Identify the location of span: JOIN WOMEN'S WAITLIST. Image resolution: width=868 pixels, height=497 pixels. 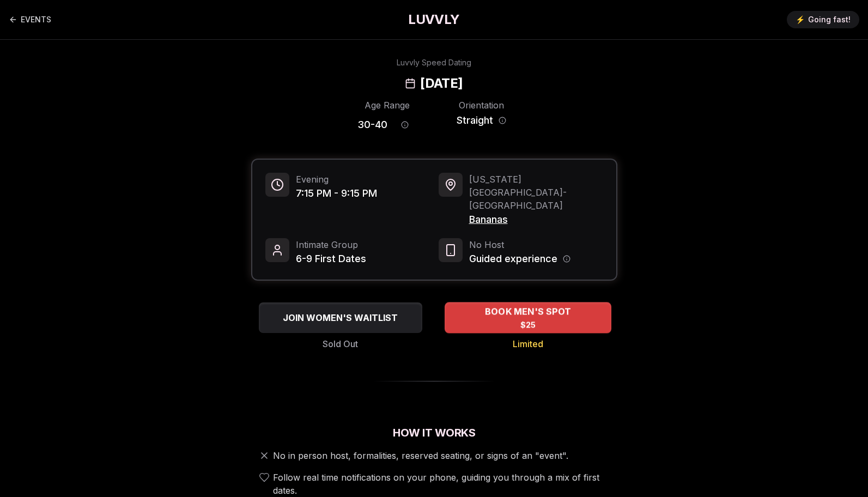
(340, 318).